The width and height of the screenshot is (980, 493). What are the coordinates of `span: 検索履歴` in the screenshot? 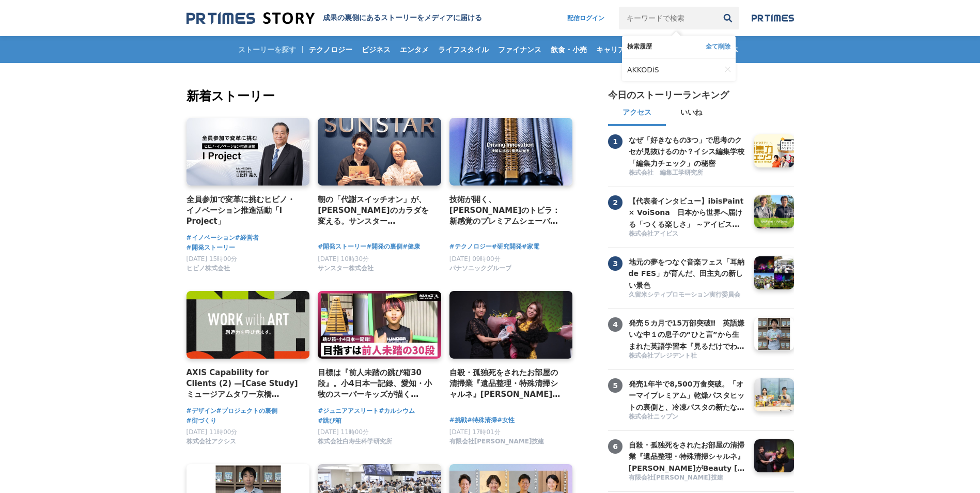 It's located at (640, 47).